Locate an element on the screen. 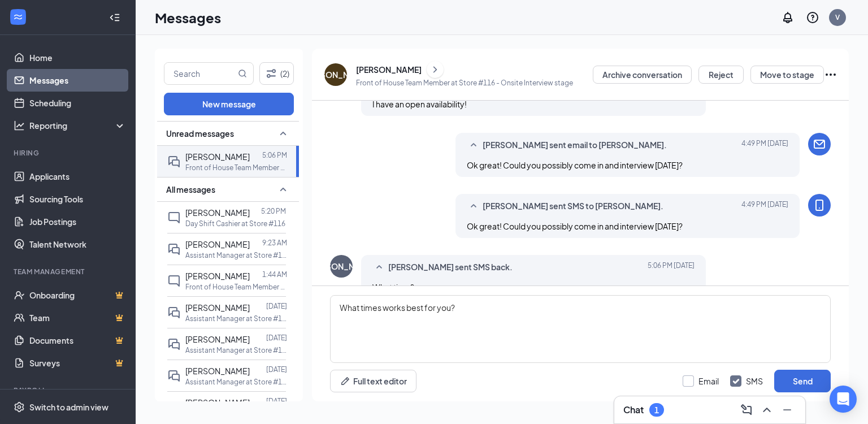  span: I have an open availability! is located at coordinates (419, 104).